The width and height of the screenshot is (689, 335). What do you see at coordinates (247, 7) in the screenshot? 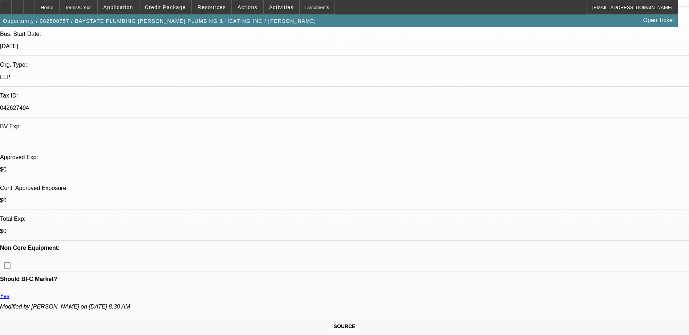
I see `span: Actions` at bounding box center [247, 7].